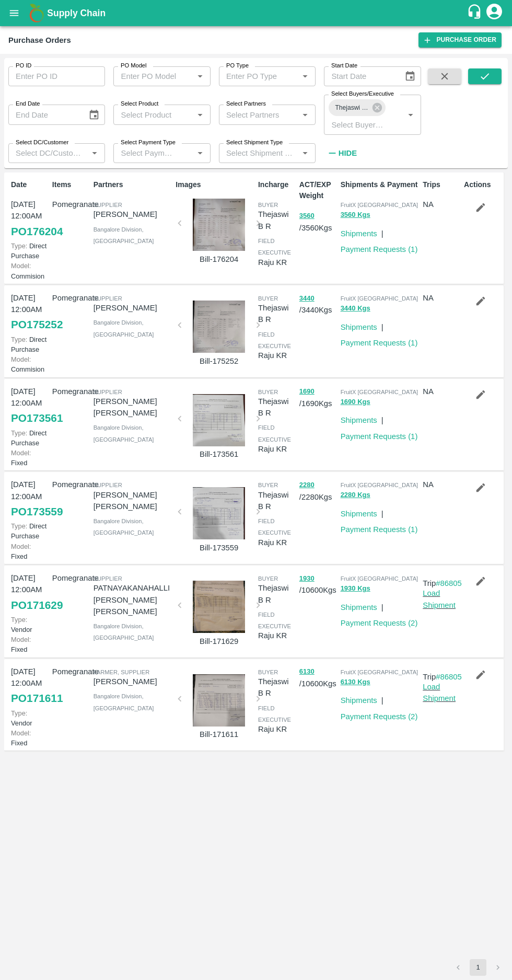  What do you see at coordinates (277, 184) in the screenshot?
I see `p: Incharge` at bounding box center [277, 184].